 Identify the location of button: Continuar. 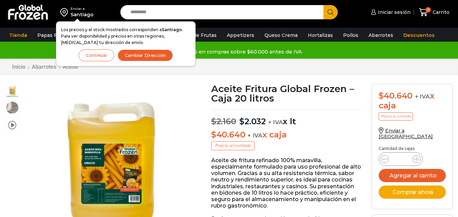
(96, 55).